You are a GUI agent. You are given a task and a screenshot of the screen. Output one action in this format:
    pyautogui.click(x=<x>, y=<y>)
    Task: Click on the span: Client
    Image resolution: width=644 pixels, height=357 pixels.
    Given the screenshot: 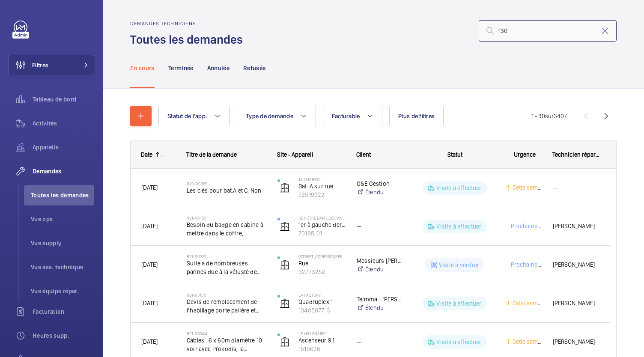 What is the action you would take?
    pyautogui.click(x=364, y=155)
    